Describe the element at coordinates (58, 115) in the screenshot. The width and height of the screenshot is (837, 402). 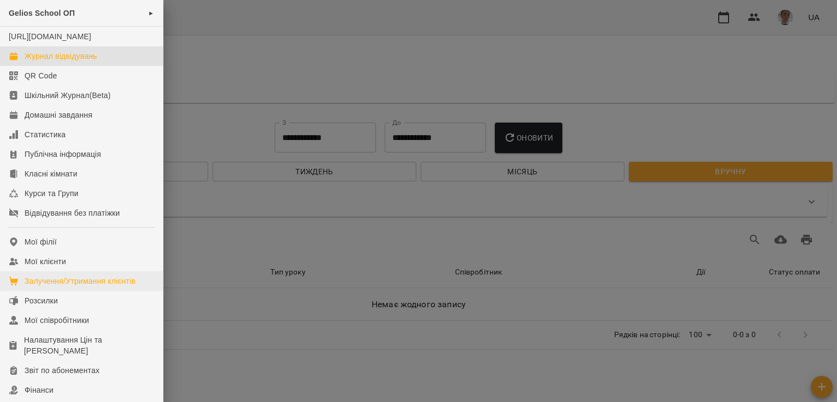
I see `div: Домашні завдання` at that location.